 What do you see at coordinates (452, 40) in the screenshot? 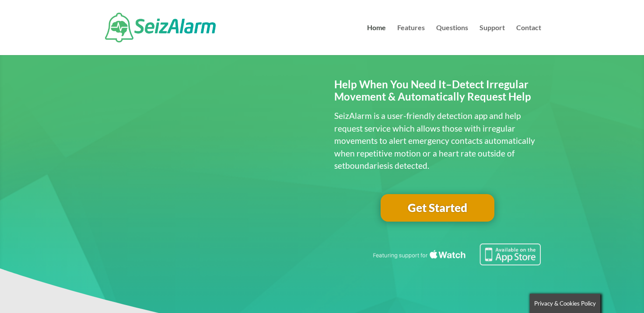
I see `a: Questions` at bounding box center [452, 40].